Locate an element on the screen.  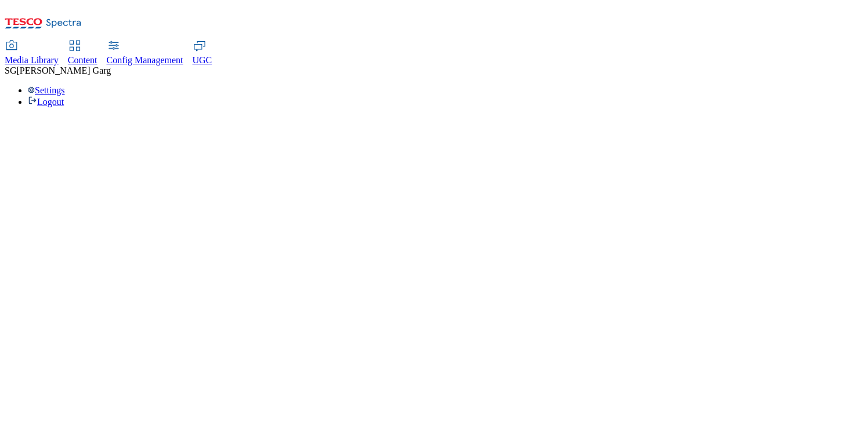
a: UGC is located at coordinates (203, 53).